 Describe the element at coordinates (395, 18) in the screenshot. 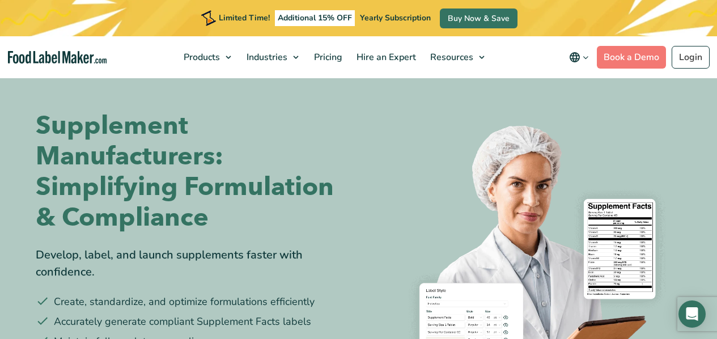

I see `span: Yearly Subscription` at that location.